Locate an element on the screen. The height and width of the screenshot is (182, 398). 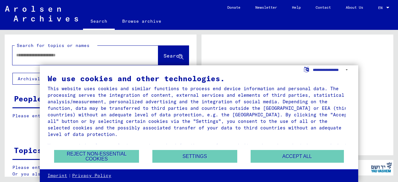
button: Accept all is located at coordinates (297, 156).